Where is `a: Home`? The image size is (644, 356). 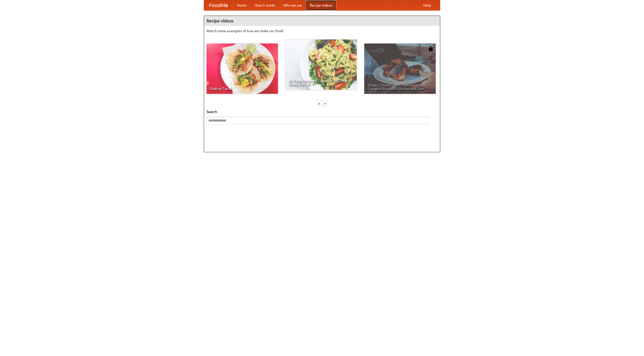
a: Home is located at coordinates (242, 5).